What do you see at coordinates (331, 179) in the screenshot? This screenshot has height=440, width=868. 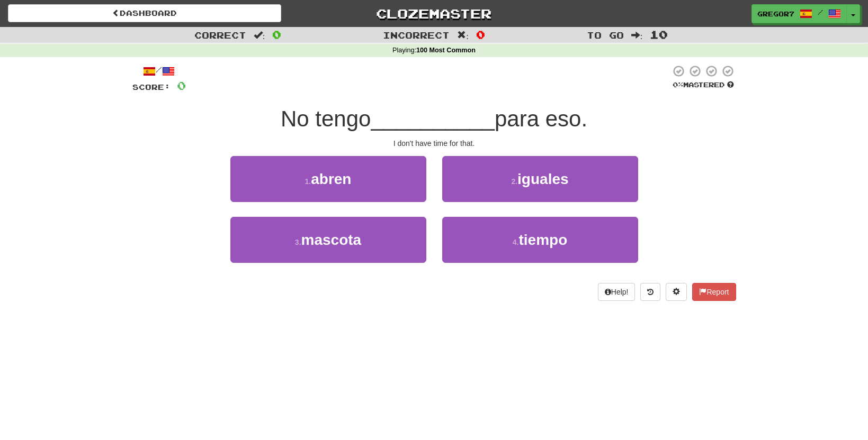 I see `span: abren` at bounding box center [331, 179].